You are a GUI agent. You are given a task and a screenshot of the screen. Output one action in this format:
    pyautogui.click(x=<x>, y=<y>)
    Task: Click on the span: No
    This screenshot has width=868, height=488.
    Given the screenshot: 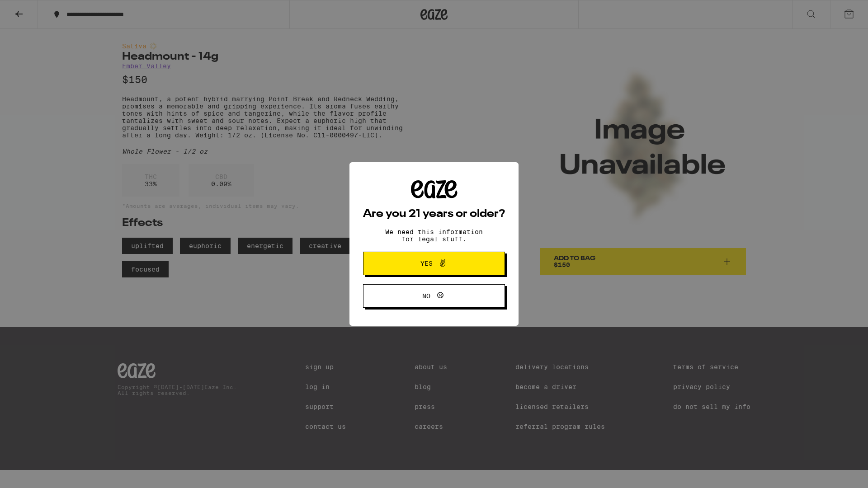 What is the action you would take?
    pyautogui.click(x=426, y=296)
    